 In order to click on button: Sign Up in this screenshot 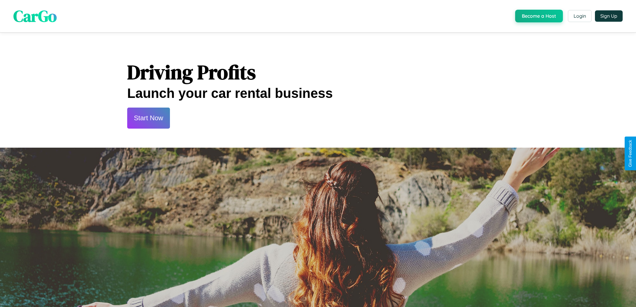, I will do `click(608, 16)`.